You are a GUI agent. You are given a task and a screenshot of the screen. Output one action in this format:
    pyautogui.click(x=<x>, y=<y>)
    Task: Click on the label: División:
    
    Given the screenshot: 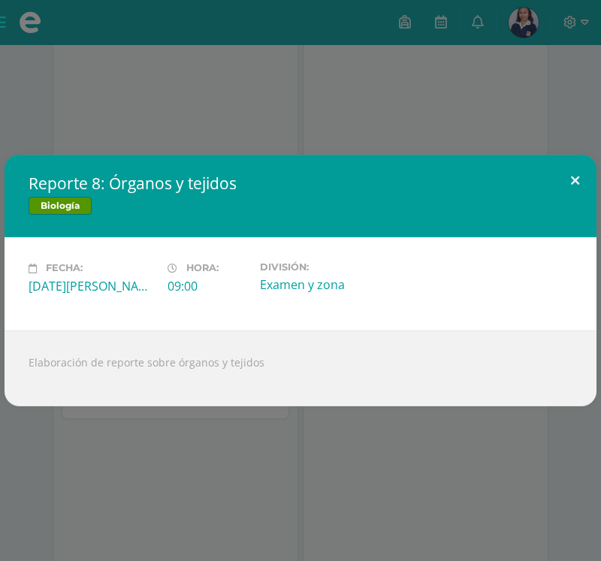 What is the action you would take?
    pyautogui.click(x=323, y=267)
    